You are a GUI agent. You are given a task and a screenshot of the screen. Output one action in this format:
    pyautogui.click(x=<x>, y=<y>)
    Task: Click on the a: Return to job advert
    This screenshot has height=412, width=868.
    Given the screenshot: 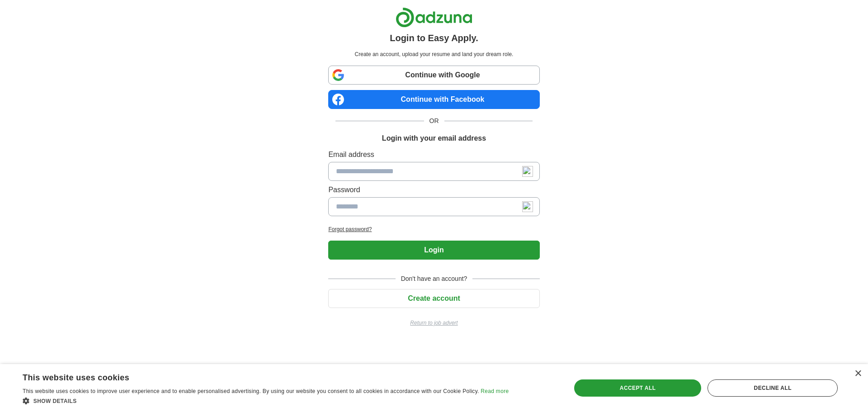 What is the action you would take?
    pyautogui.click(x=433, y=323)
    